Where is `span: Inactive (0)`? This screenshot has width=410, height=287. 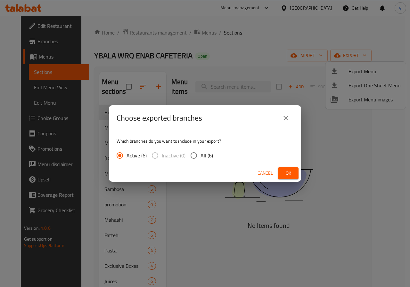 span: Inactive (0) is located at coordinates (173, 155).